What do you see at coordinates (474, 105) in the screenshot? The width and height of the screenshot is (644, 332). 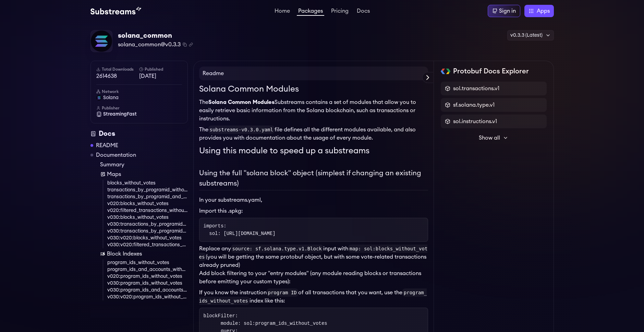 I see `span: sf.solana.type.v1` at bounding box center [474, 105].